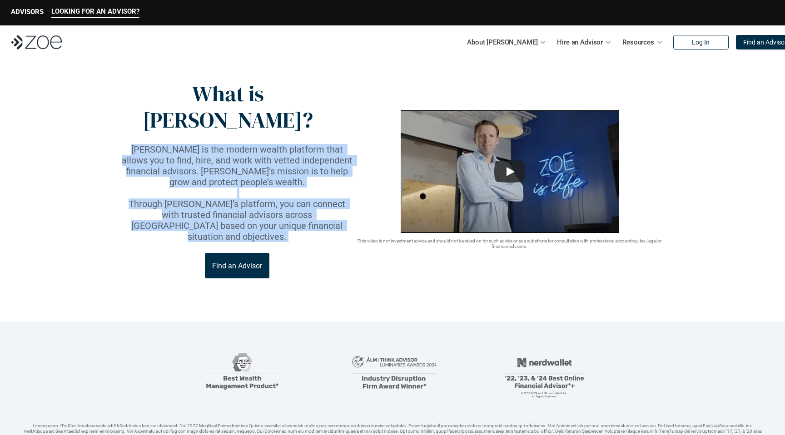 This screenshot has height=435, width=785. What do you see at coordinates (237, 266) in the screenshot?
I see `a: Find an Advisor` at bounding box center [237, 266].